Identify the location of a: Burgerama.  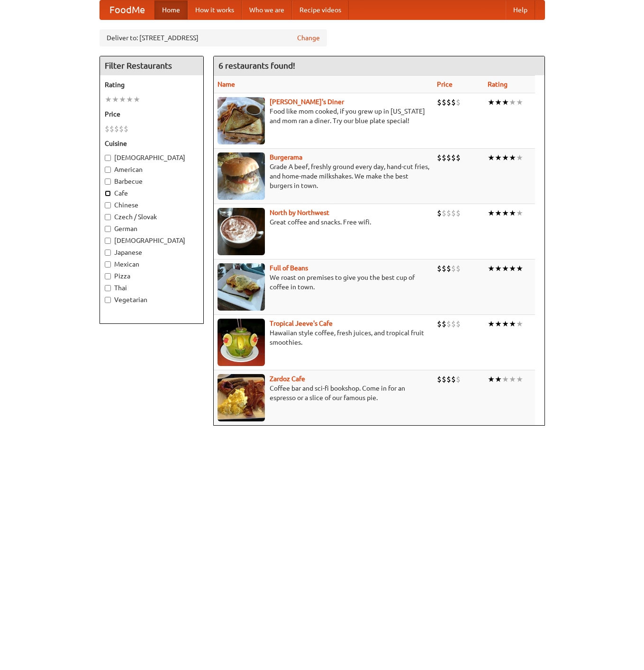
(286, 157).